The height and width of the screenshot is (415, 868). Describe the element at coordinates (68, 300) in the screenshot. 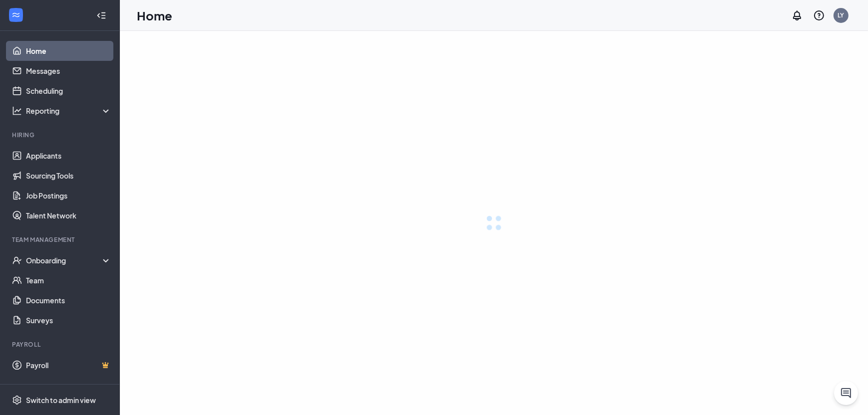

I see `a: Documents` at that location.